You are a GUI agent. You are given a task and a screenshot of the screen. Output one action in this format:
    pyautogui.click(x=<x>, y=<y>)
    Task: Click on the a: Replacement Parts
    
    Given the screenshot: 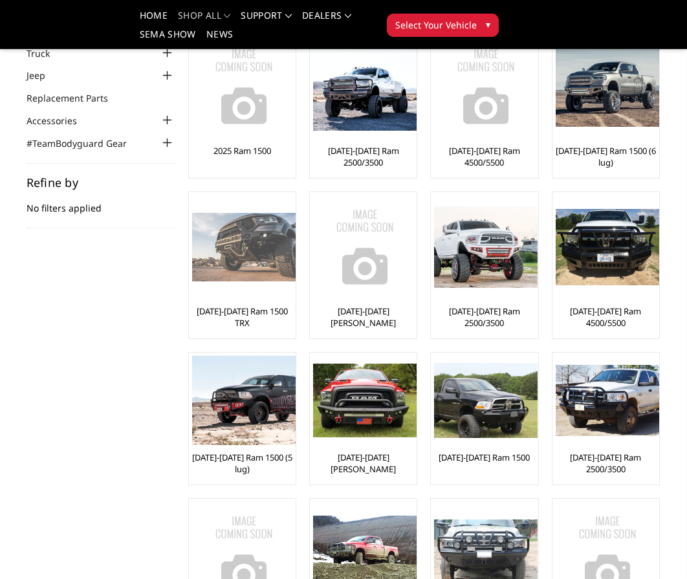 What is the action you would take?
    pyautogui.click(x=75, y=98)
    